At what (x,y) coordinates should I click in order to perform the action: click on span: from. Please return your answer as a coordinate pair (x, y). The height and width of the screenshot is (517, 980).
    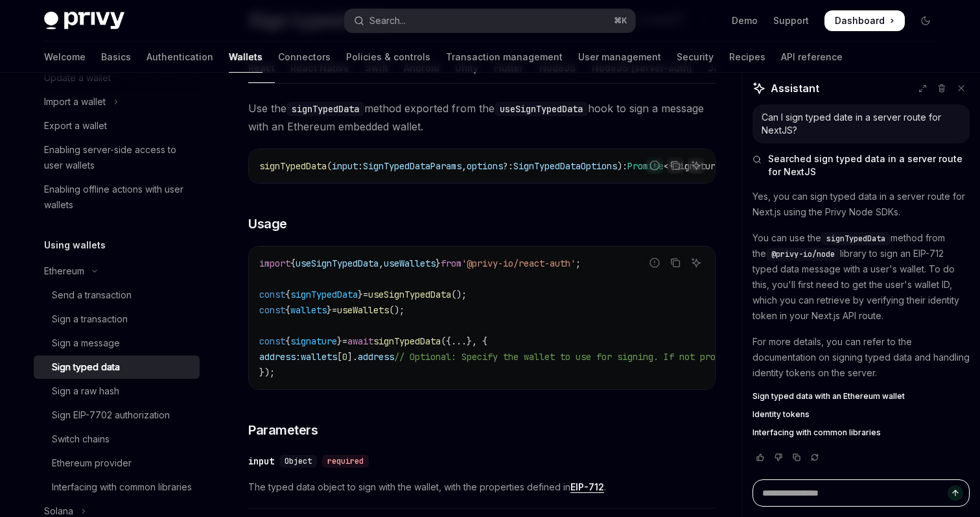
    Looking at the image, I should click on (451, 263).